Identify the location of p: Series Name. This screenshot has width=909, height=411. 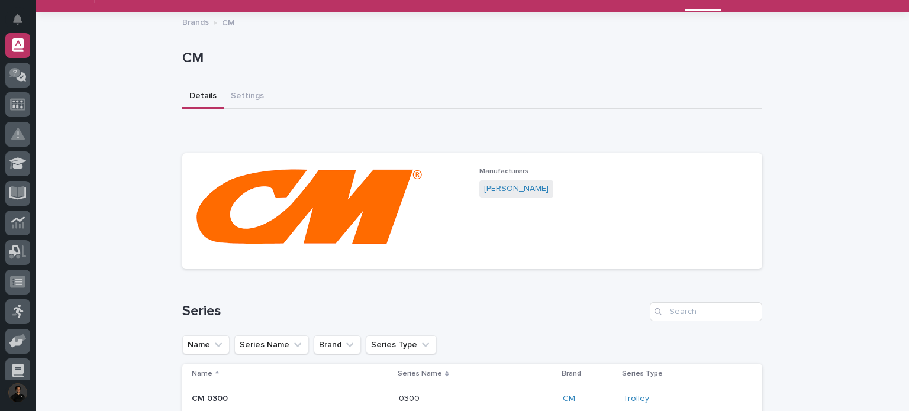
(419, 374).